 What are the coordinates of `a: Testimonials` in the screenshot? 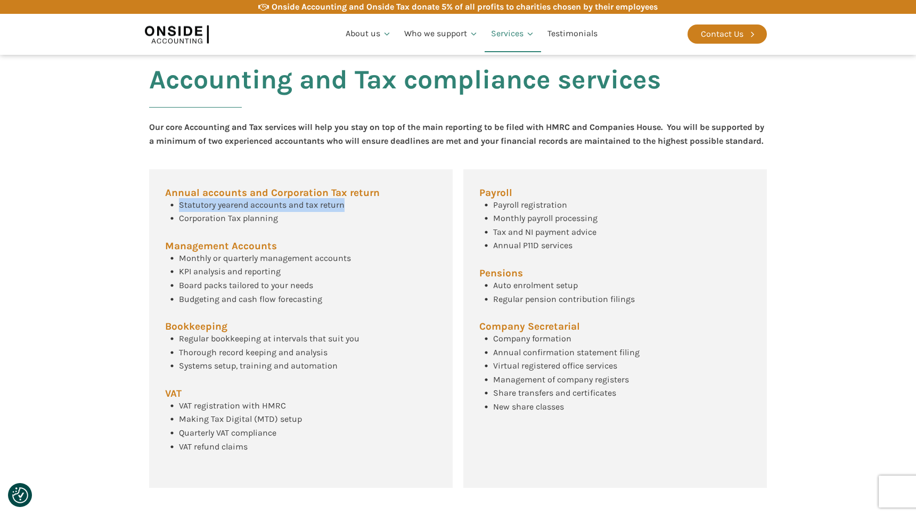 It's located at (572, 34).